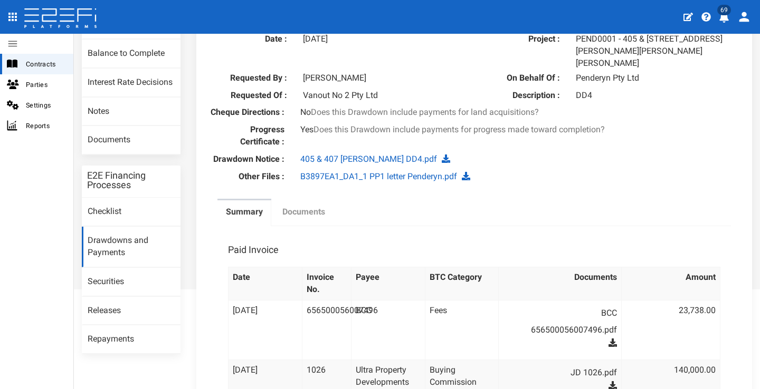 This screenshot has width=760, height=389. I want to click on td: Fees, so click(462, 330).